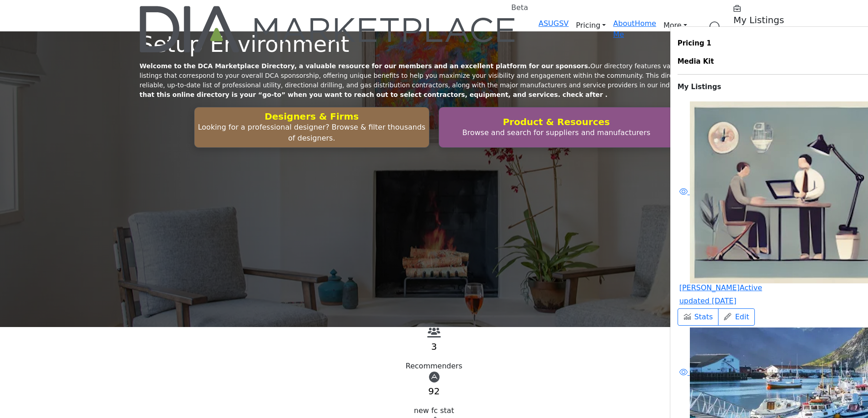 This screenshot has height=418, width=868. What do you see at coordinates (623, 29) in the screenshot?
I see `a: About Me` at bounding box center [623, 29].